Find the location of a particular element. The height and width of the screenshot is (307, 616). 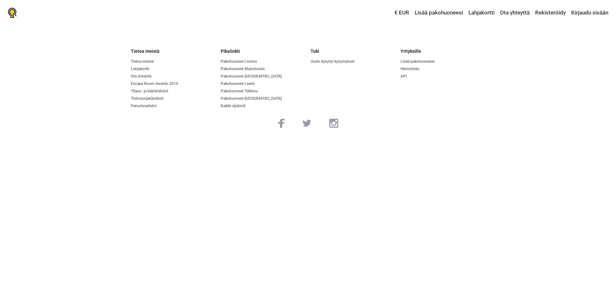

a: Escape Room Awards 2019 is located at coordinates (173, 84).